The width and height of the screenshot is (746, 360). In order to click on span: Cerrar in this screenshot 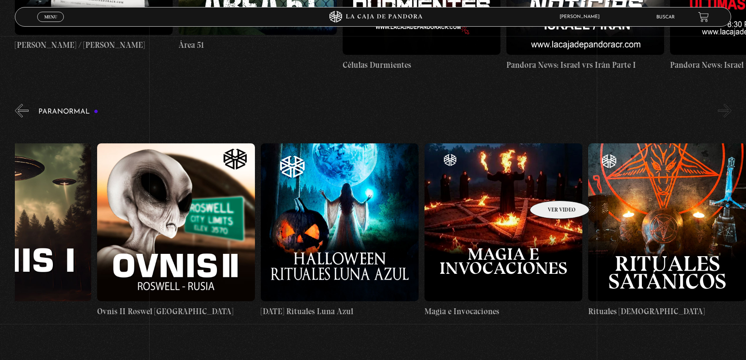, I will do `click(51, 24)`.